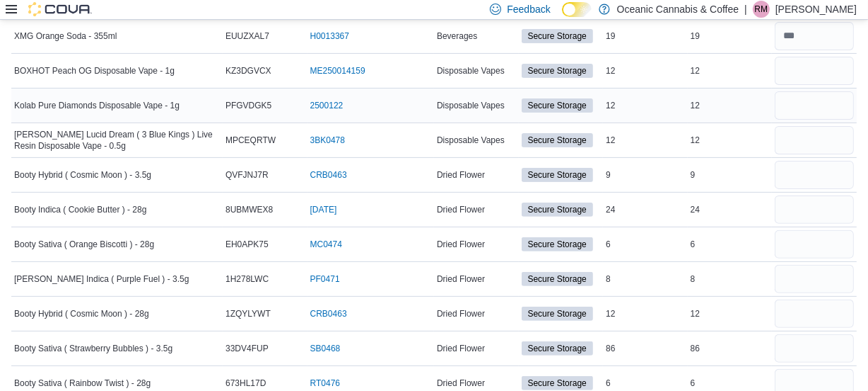  Describe the element at coordinates (577, 10) in the screenshot. I see `input: Dark Mode` at that location.